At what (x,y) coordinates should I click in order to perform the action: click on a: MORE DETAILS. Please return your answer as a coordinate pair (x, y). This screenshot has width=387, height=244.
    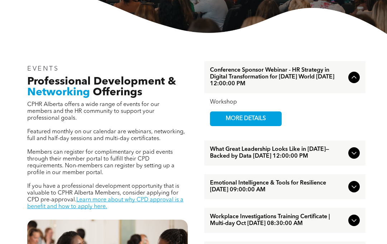
    Looking at the image, I should click on (246, 119).